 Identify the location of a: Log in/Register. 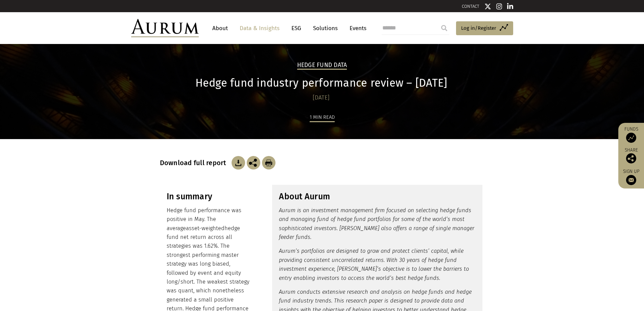
(485, 28).